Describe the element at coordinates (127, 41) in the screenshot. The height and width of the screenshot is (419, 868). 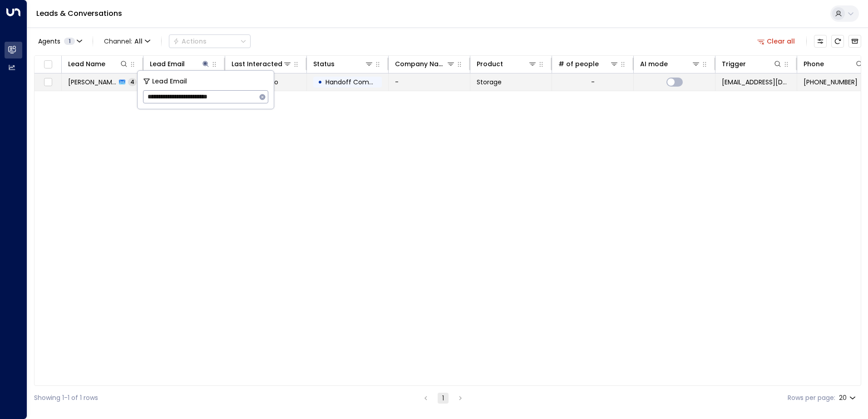
I see `span: Channel:` at that location.